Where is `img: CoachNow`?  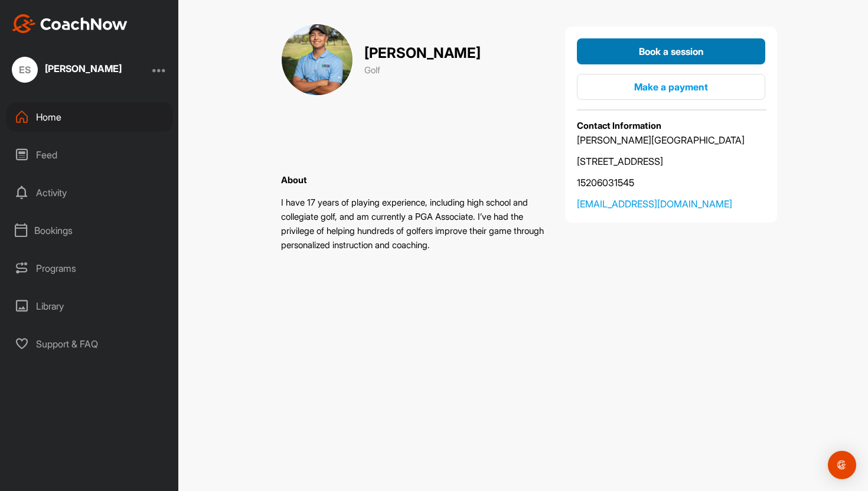
img: CoachNow is located at coordinates (70, 24).